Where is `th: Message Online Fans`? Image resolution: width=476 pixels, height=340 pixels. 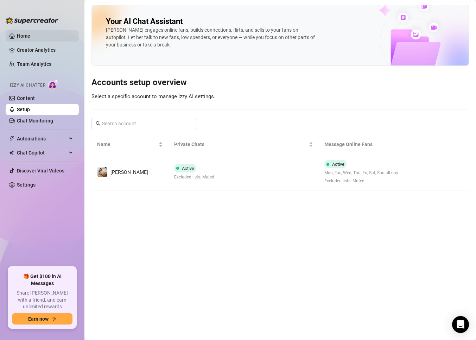
th: Message Online Fans is located at coordinates (369, 144).